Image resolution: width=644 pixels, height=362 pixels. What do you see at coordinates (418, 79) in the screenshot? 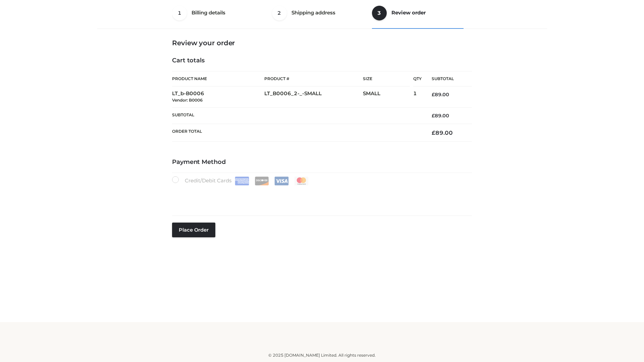
I see `th: Qty` at bounding box center [418, 79].